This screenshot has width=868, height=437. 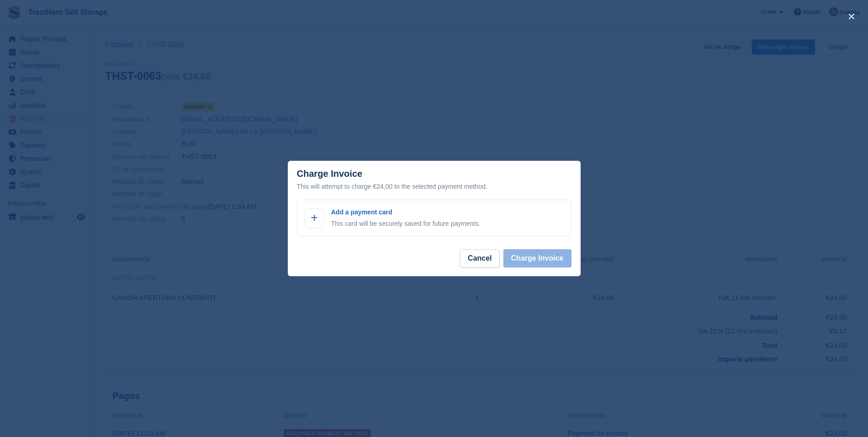 What do you see at coordinates (434, 187) in the screenshot?
I see `div: This will attempt to charge €24,00 to the selected payment method.` at bounding box center [434, 187].